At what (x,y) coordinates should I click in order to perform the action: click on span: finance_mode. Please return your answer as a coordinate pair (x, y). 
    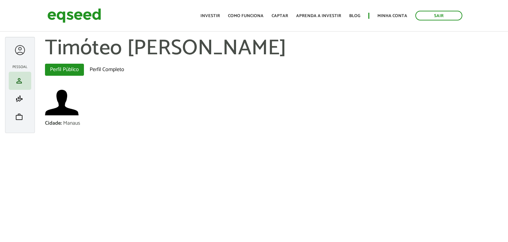
    Looking at the image, I should click on (19, 99).